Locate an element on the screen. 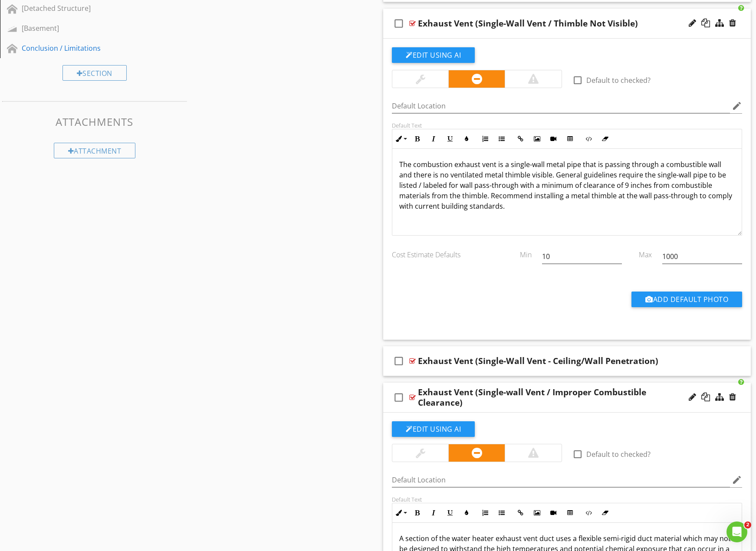  button: Insert Video is located at coordinates (553, 513).